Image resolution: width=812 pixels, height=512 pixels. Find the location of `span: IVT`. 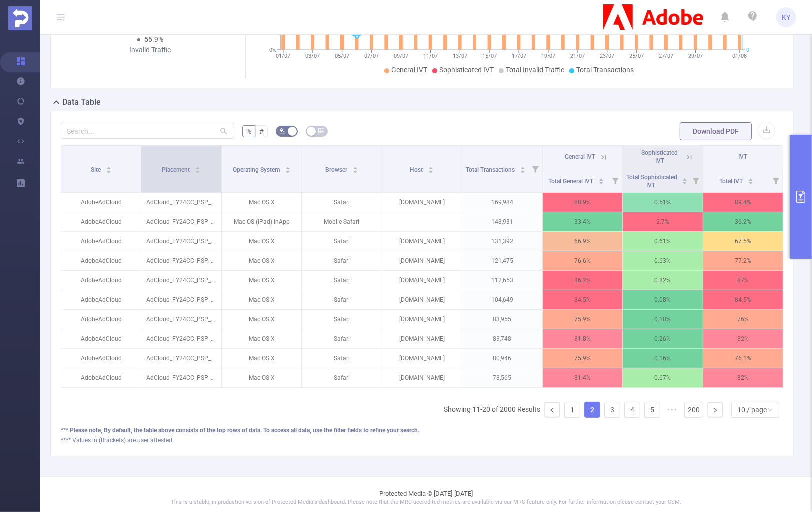

span: IVT is located at coordinates (743, 157).